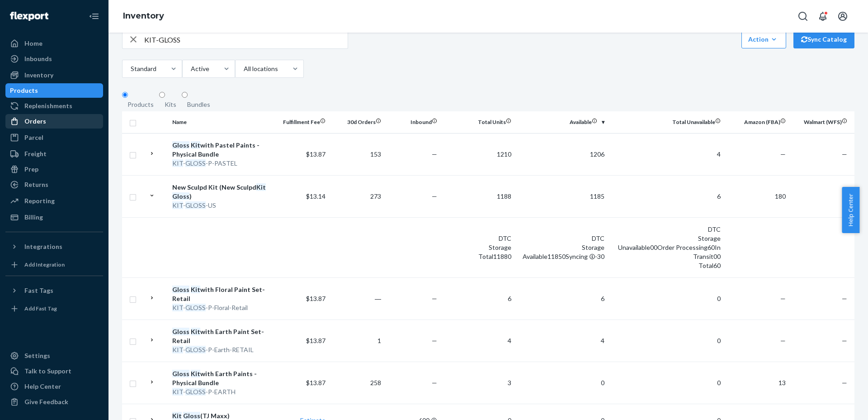  I want to click on button: Help Center, so click(851, 210).